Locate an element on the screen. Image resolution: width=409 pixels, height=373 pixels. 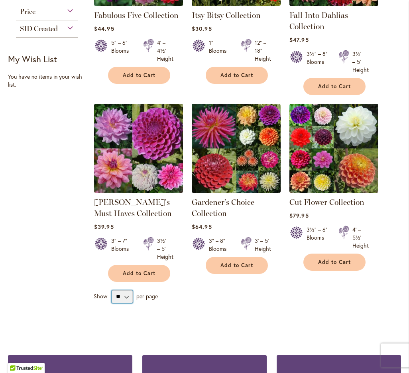
span: $47.95 is located at coordinates (299, 39).